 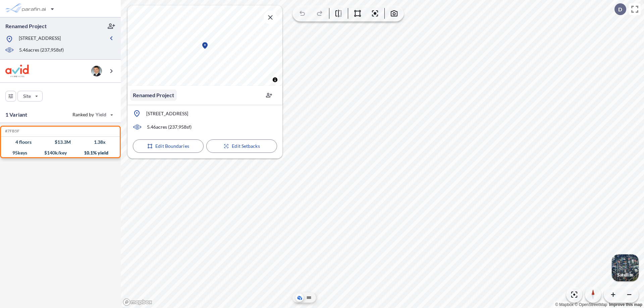 What do you see at coordinates (168, 146) in the screenshot?
I see `button: Edit Boundaries` at bounding box center [168, 146].